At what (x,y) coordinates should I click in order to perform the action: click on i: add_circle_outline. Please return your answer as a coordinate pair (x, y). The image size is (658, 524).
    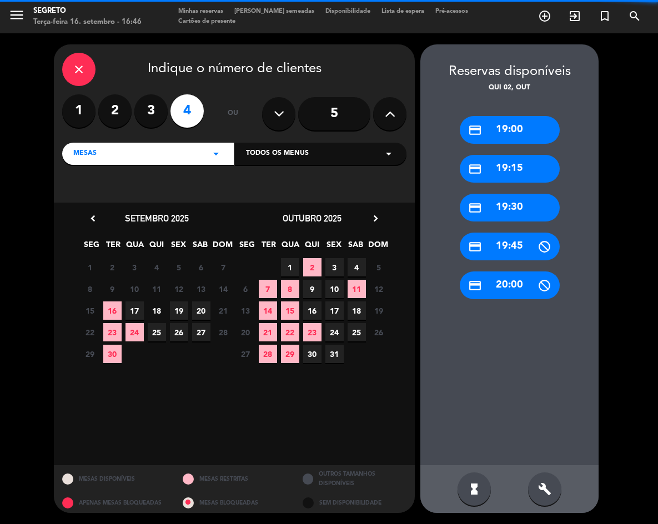
    Looking at the image, I should click on (545, 16).